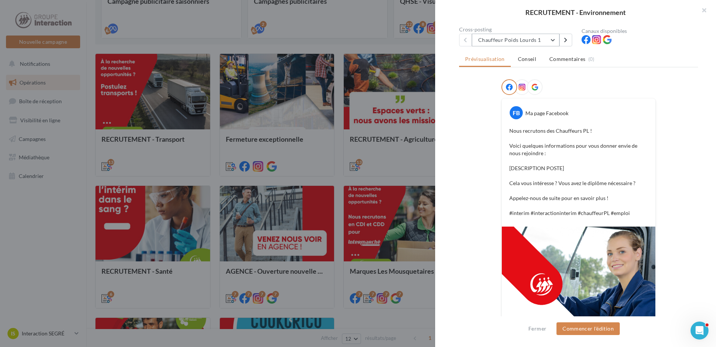 This screenshot has width=716, height=347. Describe the element at coordinates (591, 59) in the screenshot. I see `span: (0)` at that location.